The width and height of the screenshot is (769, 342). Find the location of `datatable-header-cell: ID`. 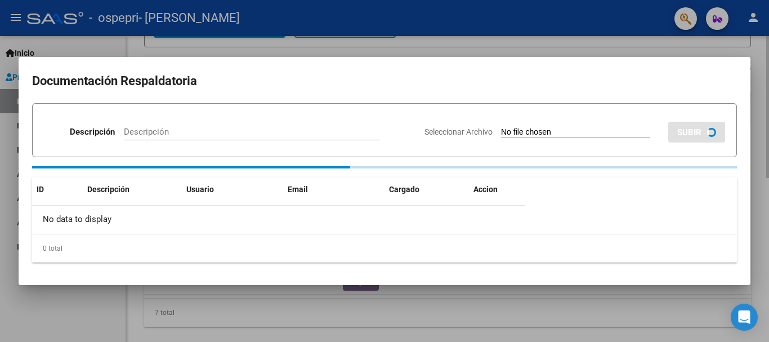

datatable-header-cell: ID is located at coordinates (57, 189).